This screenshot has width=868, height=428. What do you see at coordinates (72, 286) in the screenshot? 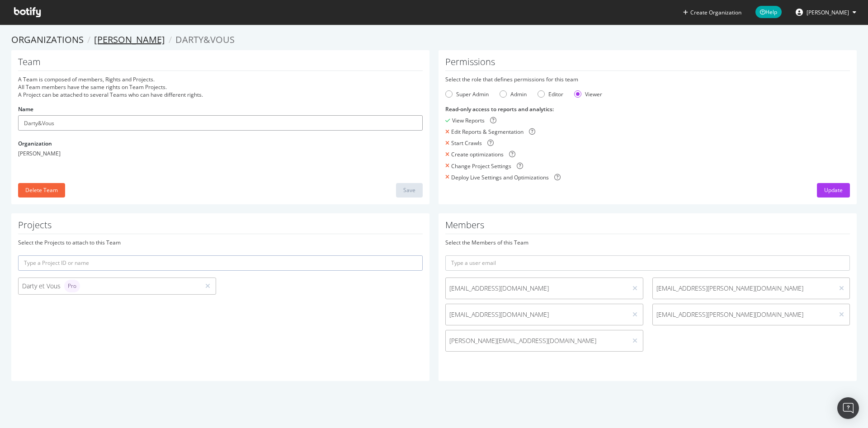
I see `span: Pro` at bounding box center [72, 286].